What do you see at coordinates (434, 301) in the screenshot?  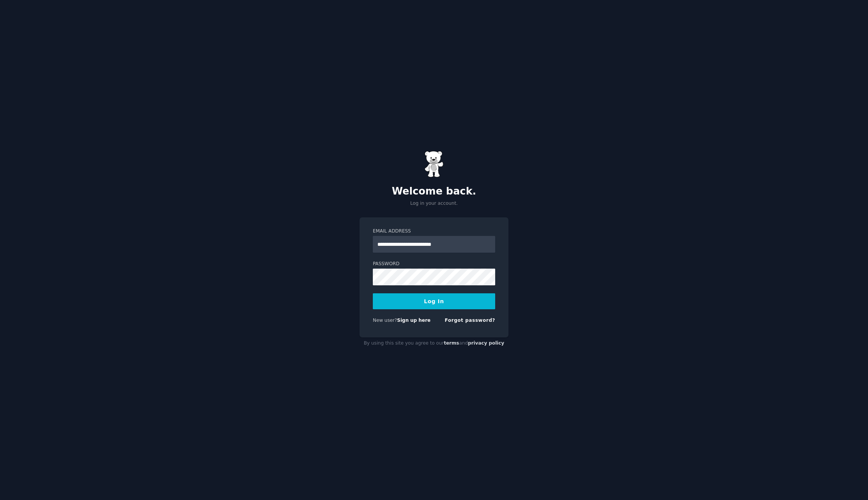 I see `button: Log In` at bounding box center [434, 301].